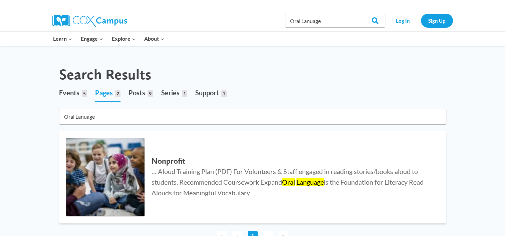 The image size is (505, 236). I want to click on img: Nonprofit, so click(105, 177).